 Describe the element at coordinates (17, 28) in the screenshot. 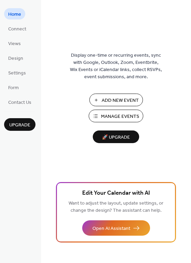

I see `a: Connect` at that location.